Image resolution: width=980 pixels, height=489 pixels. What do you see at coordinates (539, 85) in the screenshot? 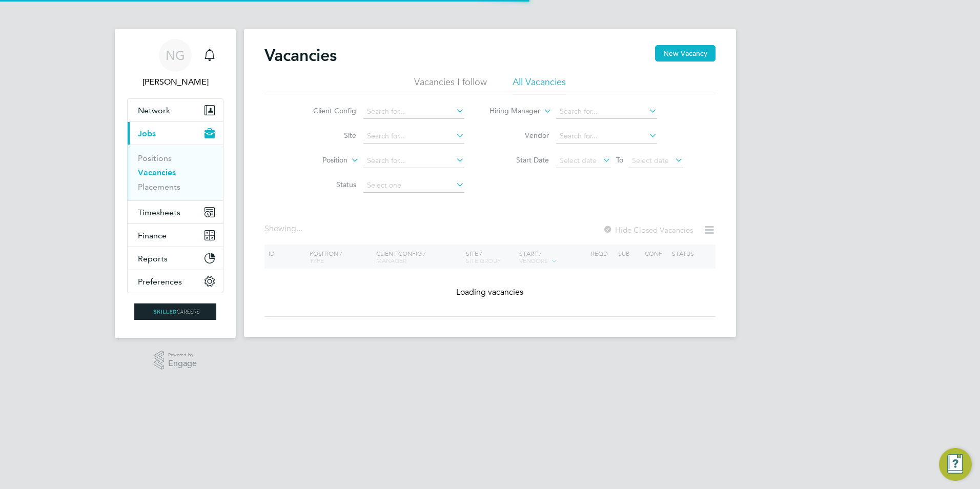
I see `li: All Vacancies` at bounding box center [539, 85].